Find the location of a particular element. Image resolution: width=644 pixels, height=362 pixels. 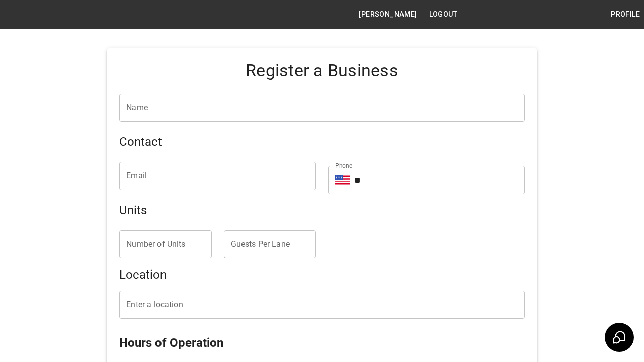

button: Profile is located at coordinates (625, 14).